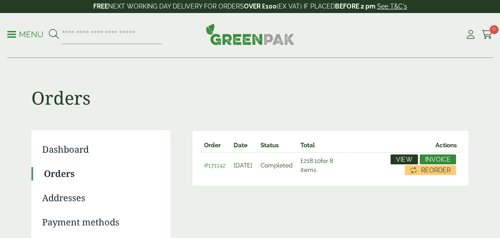 This screenshot has height=238, width=500. Describe the element at coordinates (494, 30) in the screenshot. I see `span: 0` at that location.